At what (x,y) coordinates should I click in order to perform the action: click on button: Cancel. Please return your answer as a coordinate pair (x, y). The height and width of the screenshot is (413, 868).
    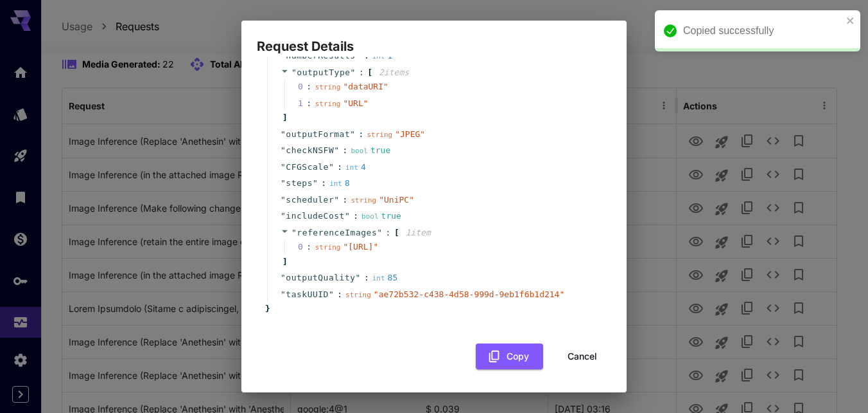
    Looking at the image, I should click on (583, 356).